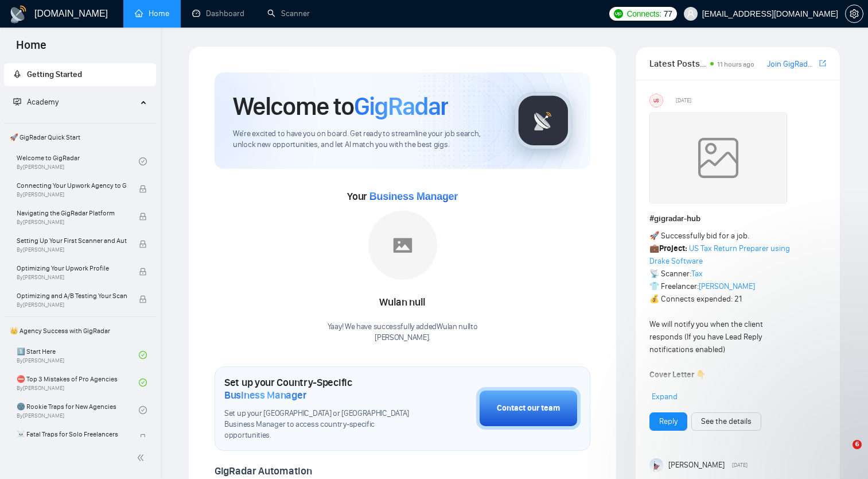 The width and height of the screenshot is (868, 479). Describe the element at coordinates (543, 120) in the screenshot. I see `img: gigradar-logo.png` at that location.